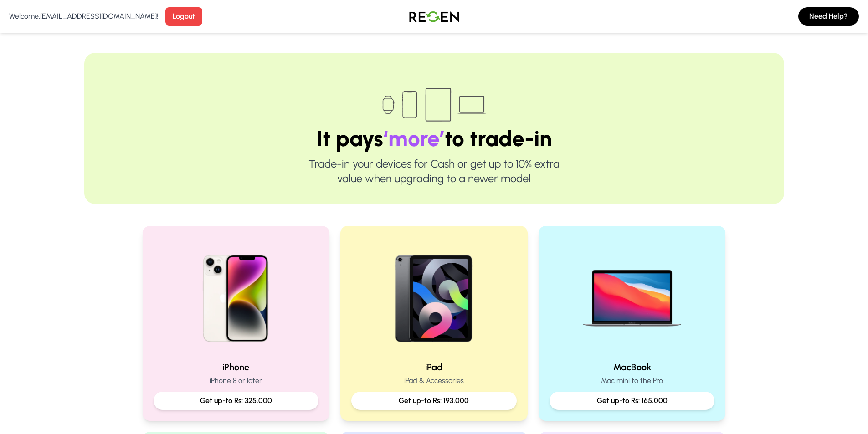 The image size is (868, 434). I want to click on p: iPad & Accessories, so click(434, 381).